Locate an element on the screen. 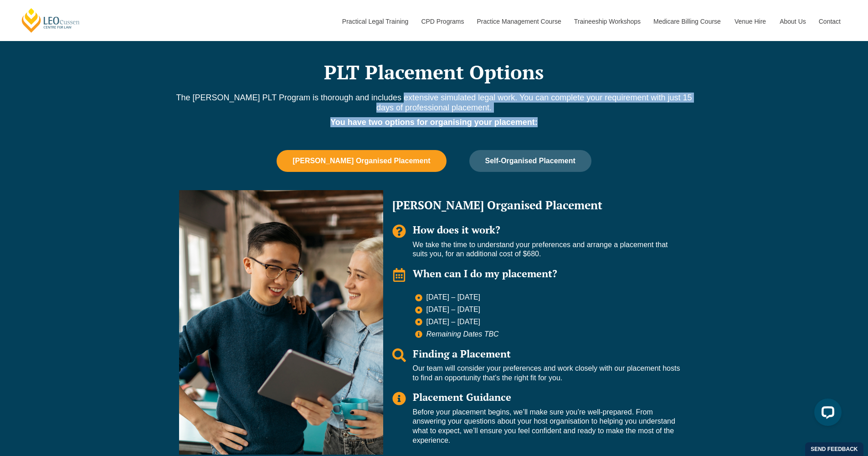 This screenshot has width=868, height=456. button: Open LiveChat chat widget is located at coordinates (21, 18).